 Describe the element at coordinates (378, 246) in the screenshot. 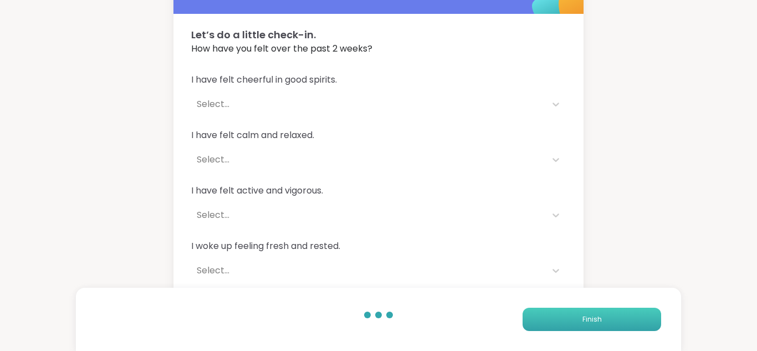

I see `span: I woke up feeling fresh and rested.` at that location.